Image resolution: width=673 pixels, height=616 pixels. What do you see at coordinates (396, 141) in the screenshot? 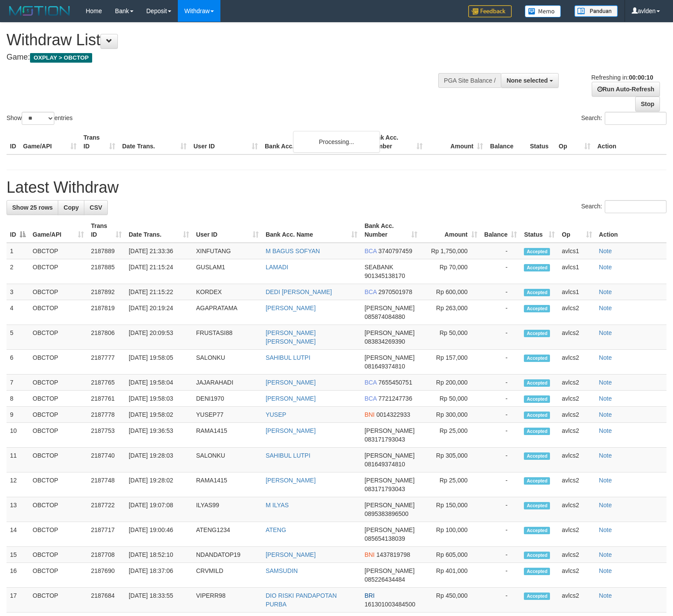
I see `th: Bank Acc. Number` at bounding box center [396, 141].